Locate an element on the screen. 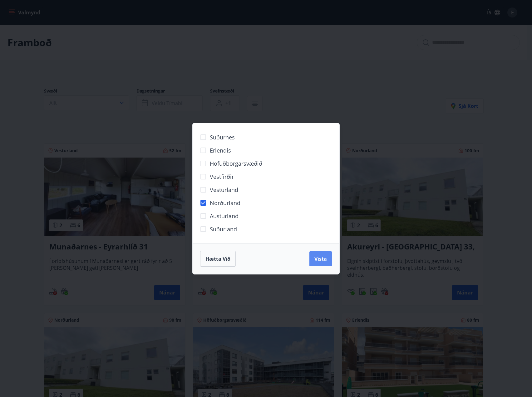 This screenshot has height=397, width=532. span: Norðurland is located at coordinates (225, 203).